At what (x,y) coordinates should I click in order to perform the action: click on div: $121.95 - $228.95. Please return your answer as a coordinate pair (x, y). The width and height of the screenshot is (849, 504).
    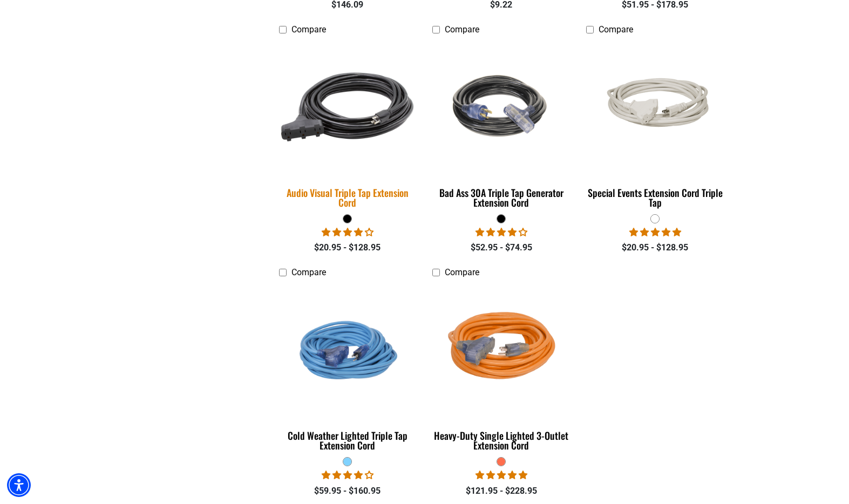
    Looking at the image, I should click on (501, 491).